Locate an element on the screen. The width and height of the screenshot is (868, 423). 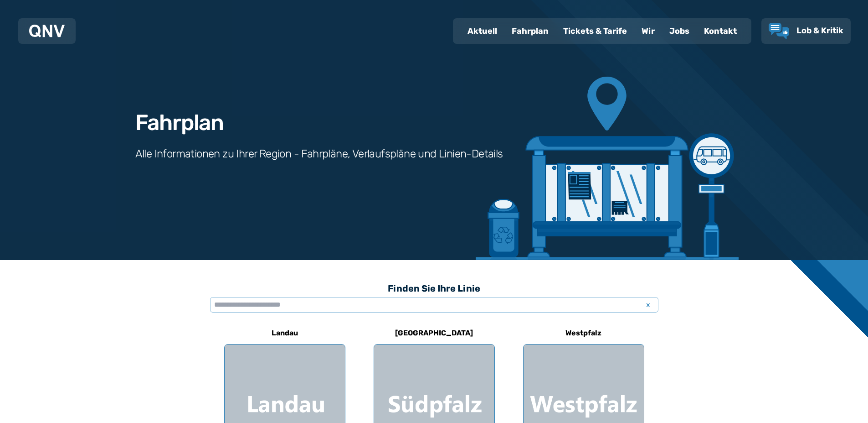
a: Kontakt is located at coordinates (721, 31).